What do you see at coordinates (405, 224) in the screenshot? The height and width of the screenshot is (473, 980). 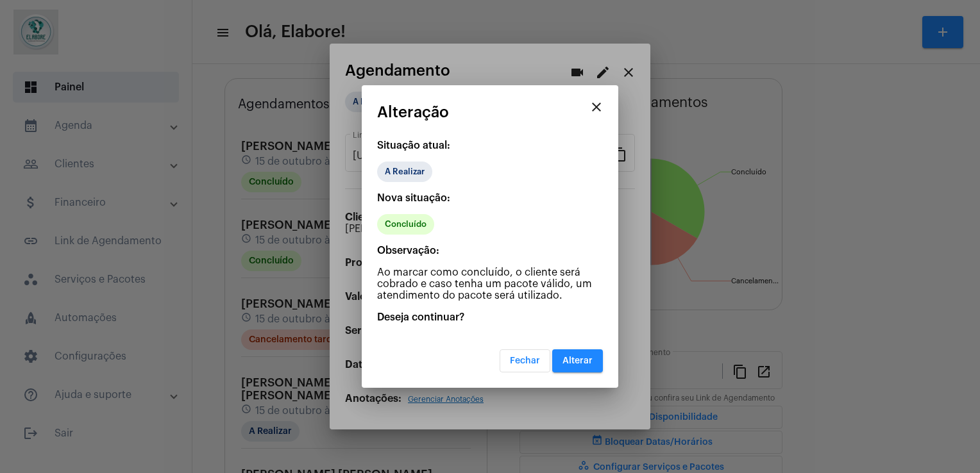 I see `mat-chip: Concluído` at bounding box center [405, 224].